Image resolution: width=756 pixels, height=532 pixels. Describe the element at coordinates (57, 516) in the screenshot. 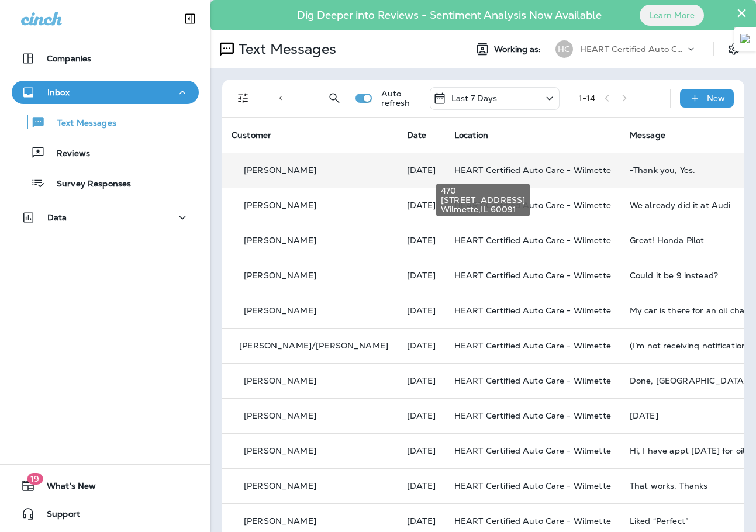

I see `span: Support` at that location.